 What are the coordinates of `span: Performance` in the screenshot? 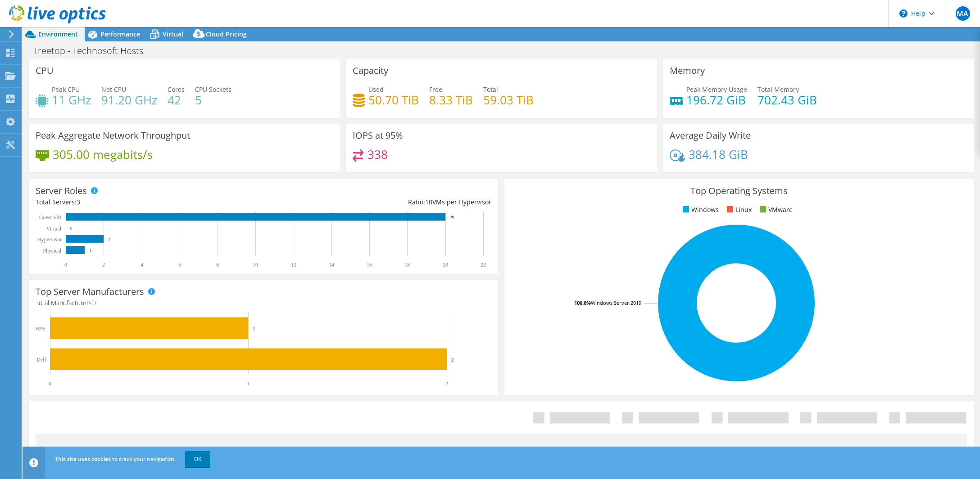 It's located at (120, 34).